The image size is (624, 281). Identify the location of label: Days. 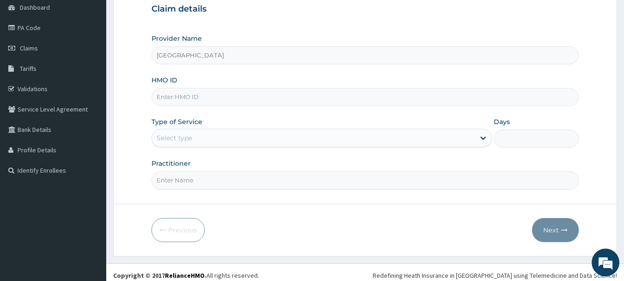
(502, 122).